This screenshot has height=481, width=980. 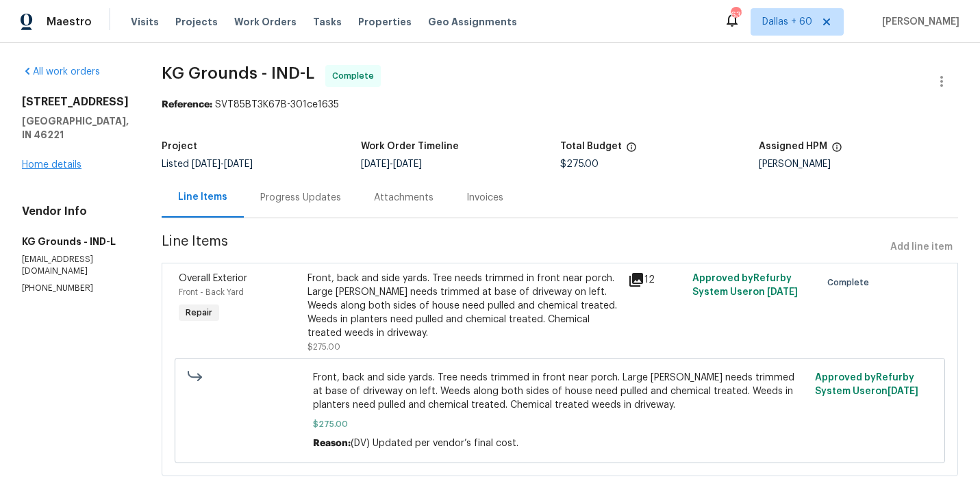 I want to click on b: Reference:, so click(x=187, y=105).